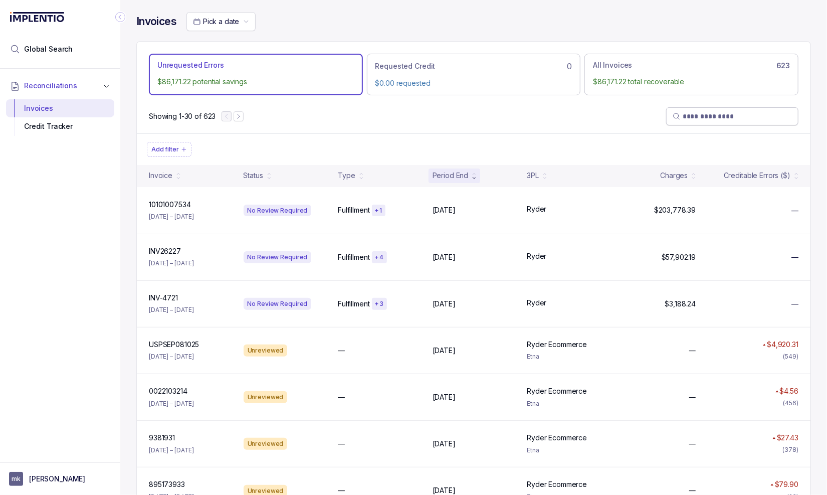 This screenshot has height=495, width=827. Describe the element at coordinates (16, 479) in the screenshot. I see `span: User initials` at that location.